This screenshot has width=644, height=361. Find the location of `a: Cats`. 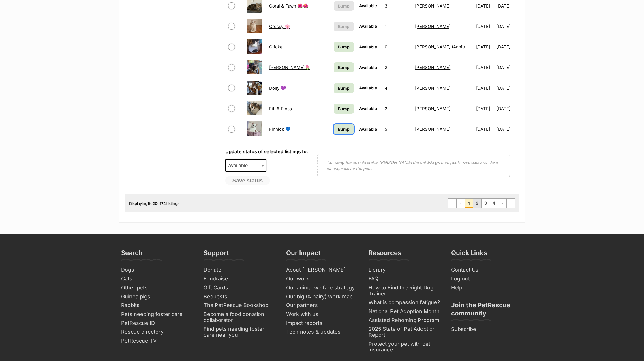

a: Cats is located at coordinates (157, 279).